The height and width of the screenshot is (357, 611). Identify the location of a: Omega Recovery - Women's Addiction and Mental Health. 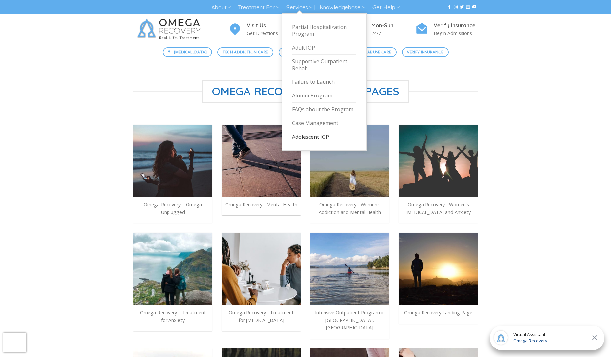
(350, 173).